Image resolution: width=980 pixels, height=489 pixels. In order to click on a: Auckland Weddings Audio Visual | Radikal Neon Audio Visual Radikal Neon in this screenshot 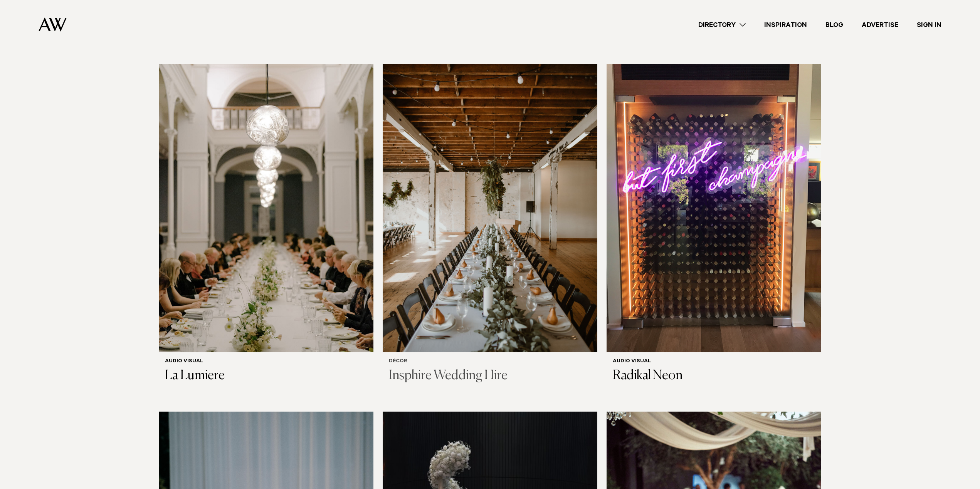, I will do `click(714, 227)`.